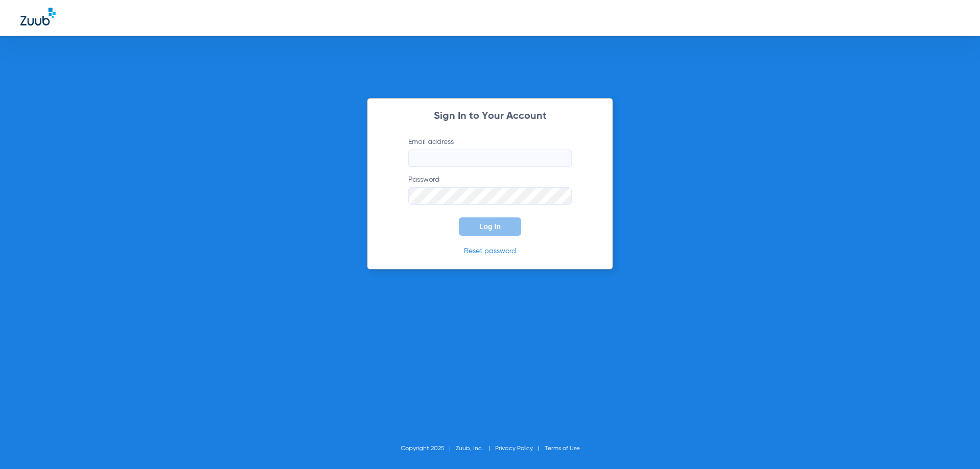 This screenshot has height=469, width=980. I want to click on h2: Sign In to Your Account, so click(490, 116).